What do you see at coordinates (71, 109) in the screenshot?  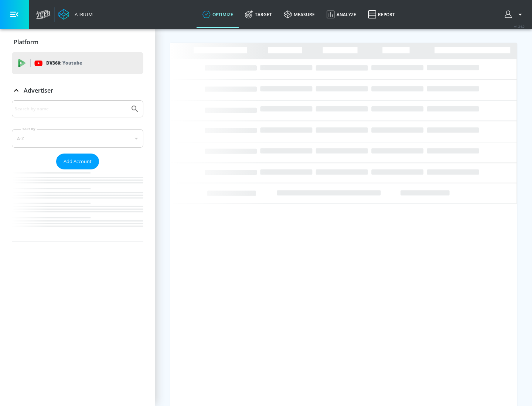 I see `input: Search by name` at bounding box center [71, 109].